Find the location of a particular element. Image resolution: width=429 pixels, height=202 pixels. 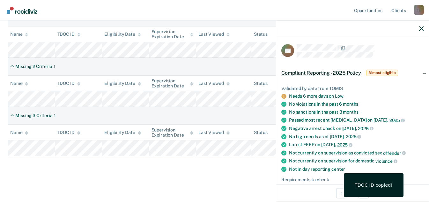

div: TDOC ID copied! is located at coordinates (374, 185).